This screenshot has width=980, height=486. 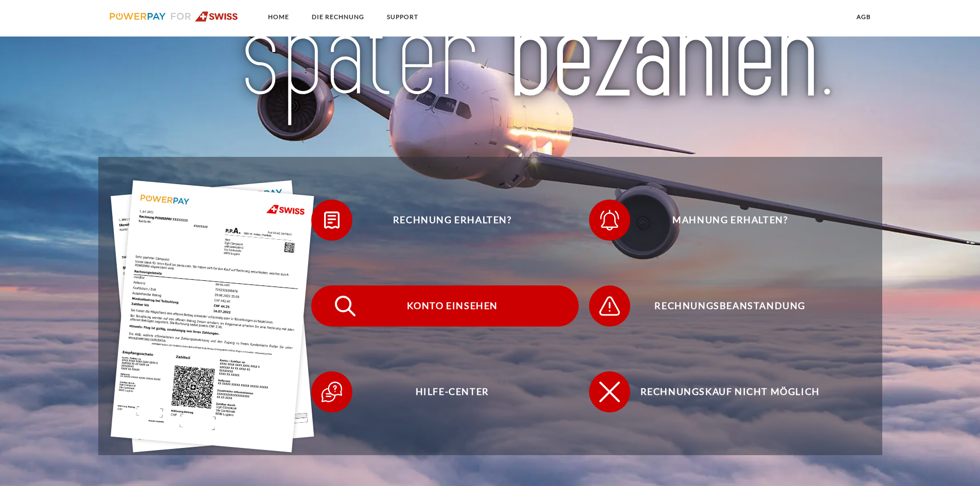 What do you see at coordinates (864, 17) in the screenshot?
I see `a: agb` at bounding box center [864, 17].